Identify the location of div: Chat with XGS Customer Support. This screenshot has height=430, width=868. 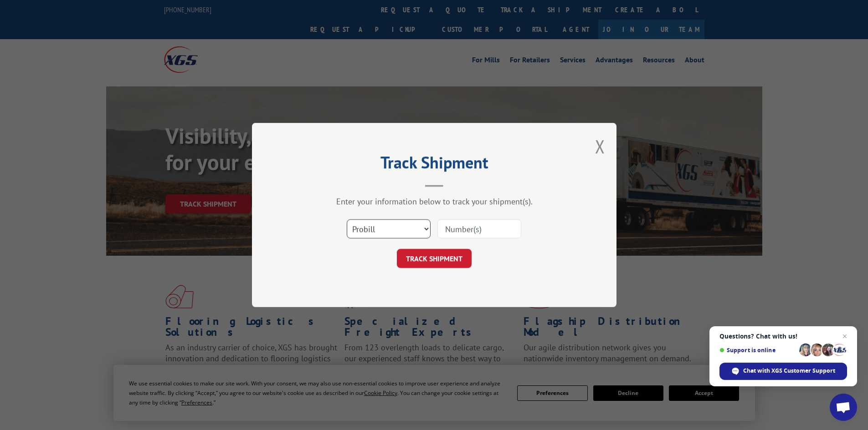
(783, 372).